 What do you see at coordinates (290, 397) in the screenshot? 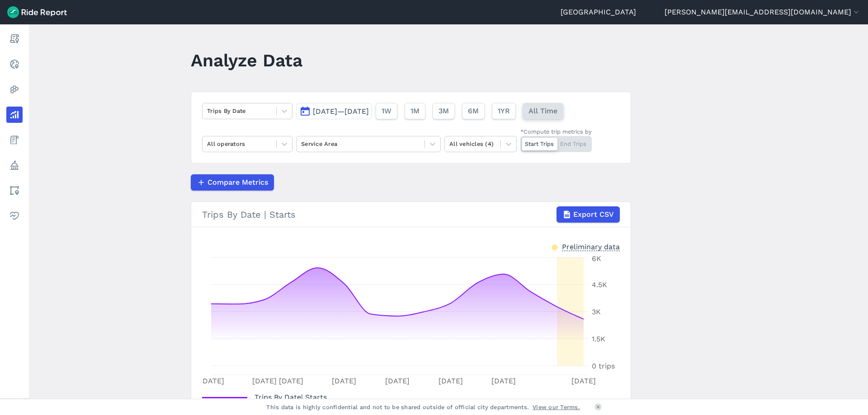
I see `span: | Starts` at bounding box center [290, 397].